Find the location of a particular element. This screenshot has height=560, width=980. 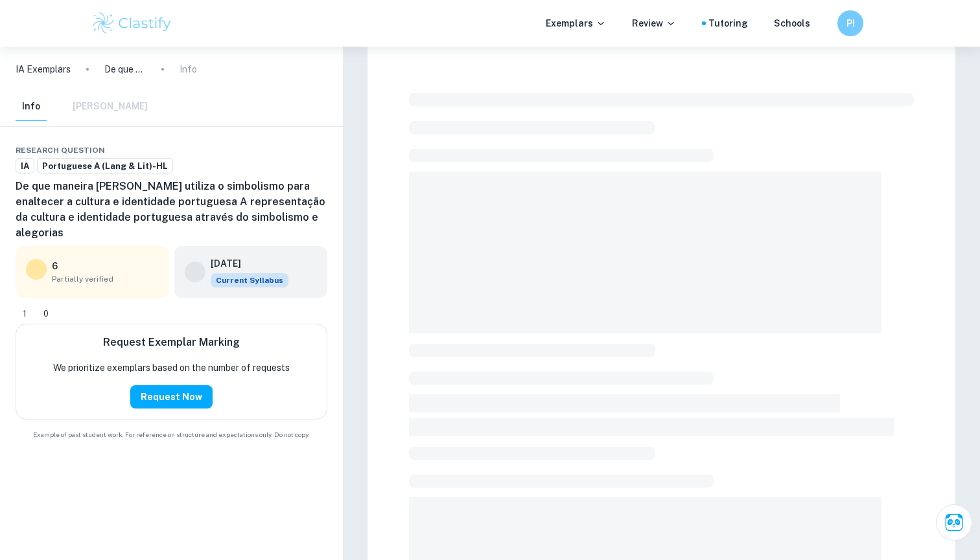

a: IA is located at coordinates (24, 166).